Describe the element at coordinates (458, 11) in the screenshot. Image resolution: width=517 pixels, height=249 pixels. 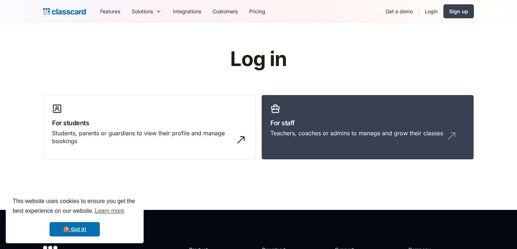
I see `div: Sign up` at that location.